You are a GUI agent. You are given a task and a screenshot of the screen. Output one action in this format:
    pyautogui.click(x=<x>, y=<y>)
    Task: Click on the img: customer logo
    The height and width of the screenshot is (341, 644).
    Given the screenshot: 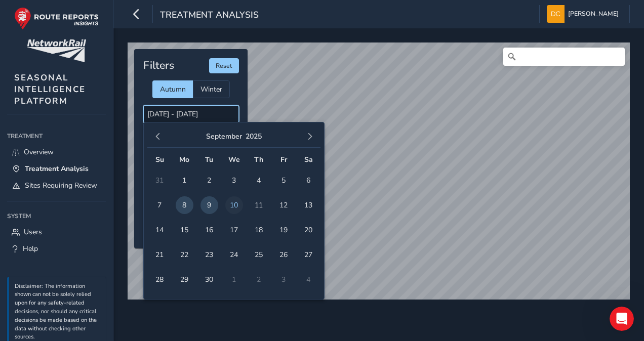 What is the action you would take?
    pyautogui.click(x=56, y=51)
    